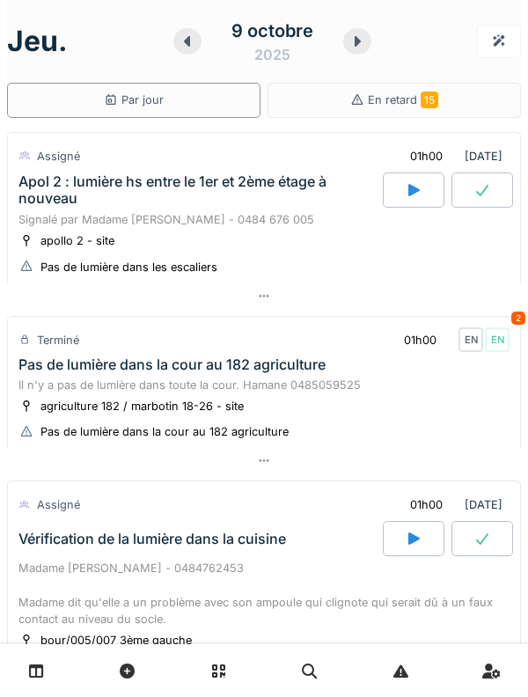  Describe the element at coordinates (272, 31) in the screenshot. I see `div: 9 octobre` at that location.